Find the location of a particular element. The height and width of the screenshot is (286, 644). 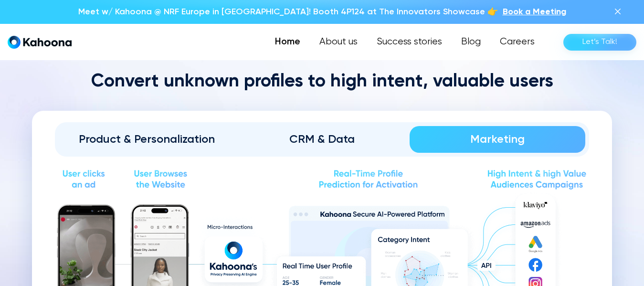

a: Blog is located at coordinates (471, 42).